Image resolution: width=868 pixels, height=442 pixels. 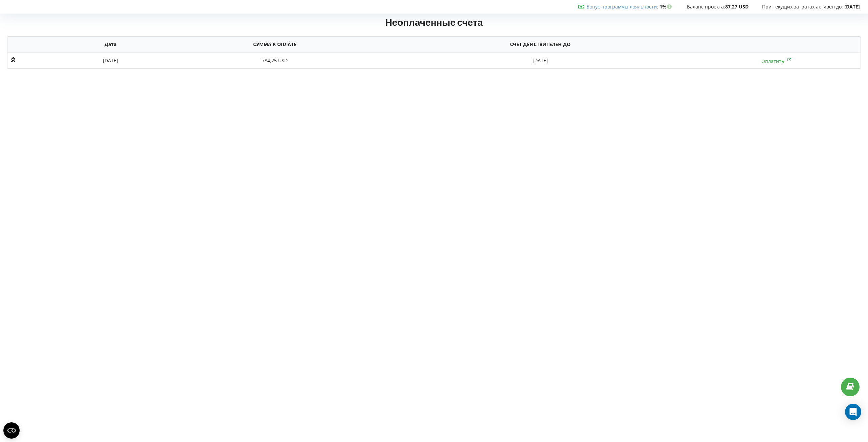 I want to click on th: СУММА К ОПЛАТЕ, so click(x=275, y=44).